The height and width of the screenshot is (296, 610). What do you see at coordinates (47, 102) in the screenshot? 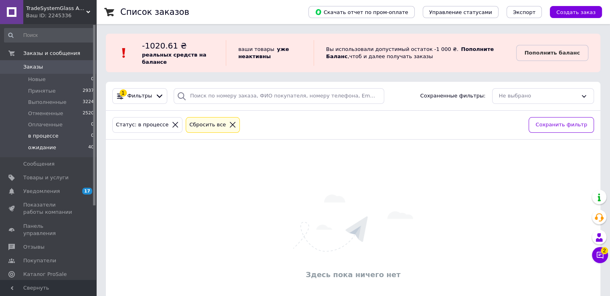
I see `span: Выполненные` at bounding box center [47, 102].